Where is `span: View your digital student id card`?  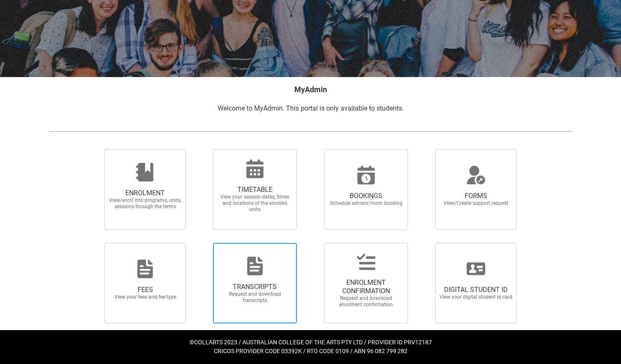 span: View your digital student id card is located at coordinates (476, 297).